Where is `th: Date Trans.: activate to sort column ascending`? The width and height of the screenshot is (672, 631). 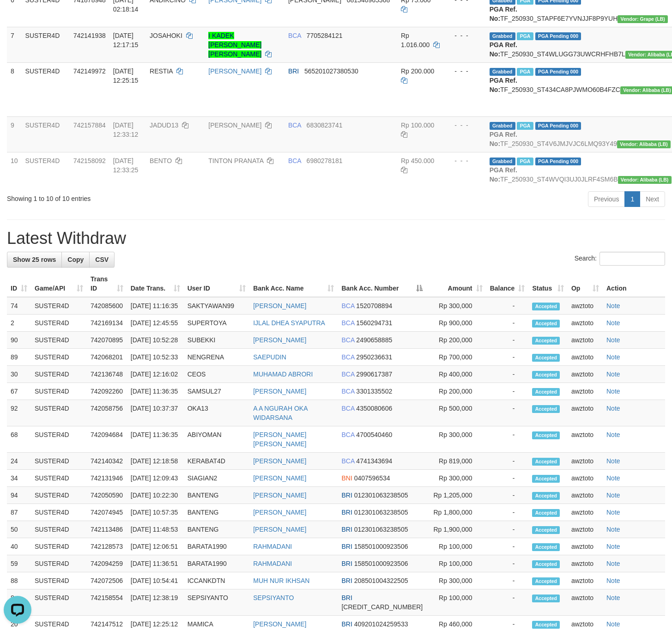 th: Date Trans.: activate to sort column ascending is located at coordinates (155, 283).